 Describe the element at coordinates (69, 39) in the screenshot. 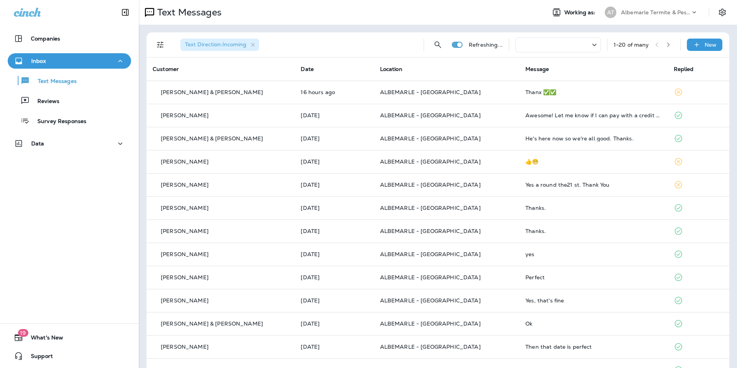

I see `button: Companies` at that location.